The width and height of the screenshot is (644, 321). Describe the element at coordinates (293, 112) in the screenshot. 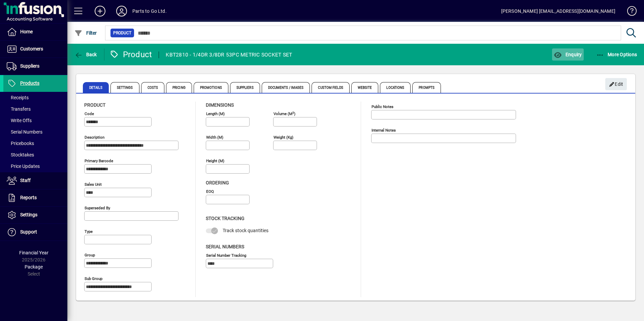

I see `sup: 3` at that location.